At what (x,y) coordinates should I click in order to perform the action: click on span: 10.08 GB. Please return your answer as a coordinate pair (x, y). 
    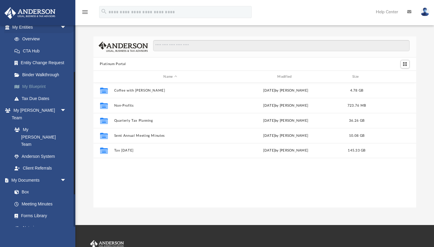
    Looking at the image, I should click on (356, 136).